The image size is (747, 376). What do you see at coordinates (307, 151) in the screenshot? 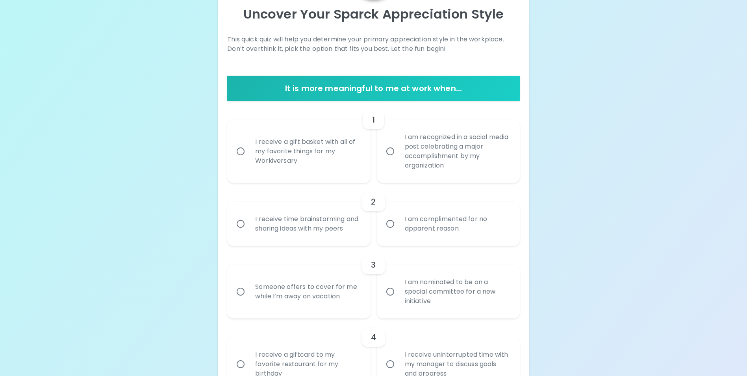
I see `div: I receive a gift basket with all of my favorite things for my Workiversary` at bounding box center [307, 151].